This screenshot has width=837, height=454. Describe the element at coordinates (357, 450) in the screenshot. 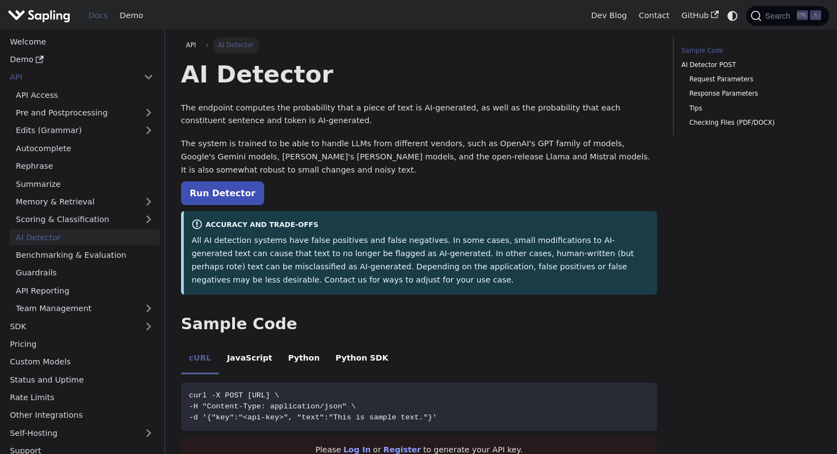

I see `a: Log In` at that location.